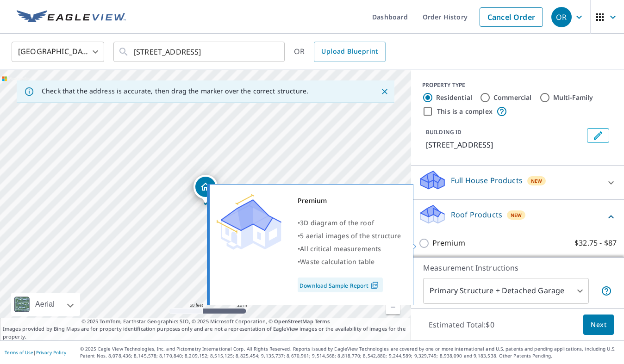 The height and width of the screenshot is (364, 624). Describe the element at coordinates (607, 291) in the screenshot. I see `span: Your report will include the primary structure and a detached garage if one exists.` at that location.